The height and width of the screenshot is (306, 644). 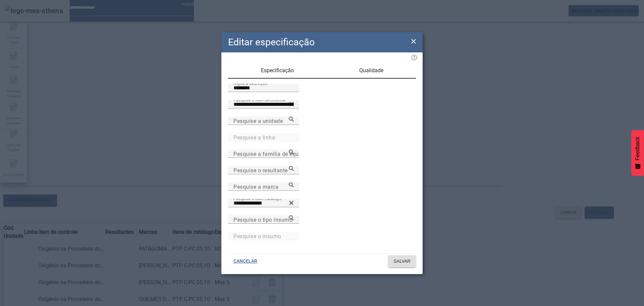 What do you see at coordinates (256, 186) in the screenshot?
I see `mat-label: Pesquise a marca` at bounding box center [256, 186].